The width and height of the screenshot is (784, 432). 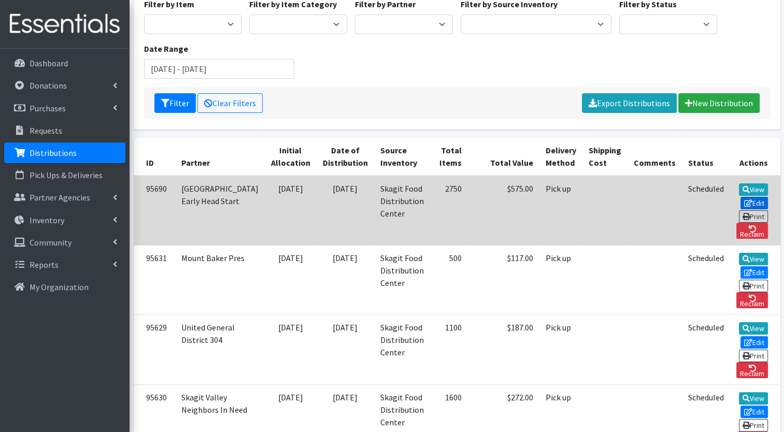 I want to click on a: Donations, so click(x=65, y=85).